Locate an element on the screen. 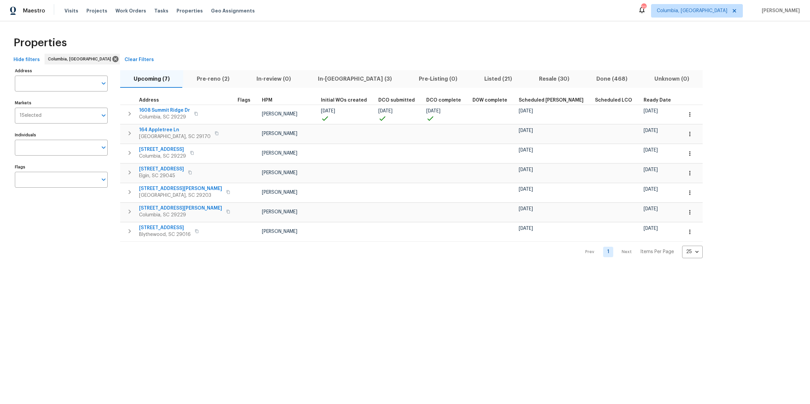  span: Done (468) is located at coordinates (612, 79).